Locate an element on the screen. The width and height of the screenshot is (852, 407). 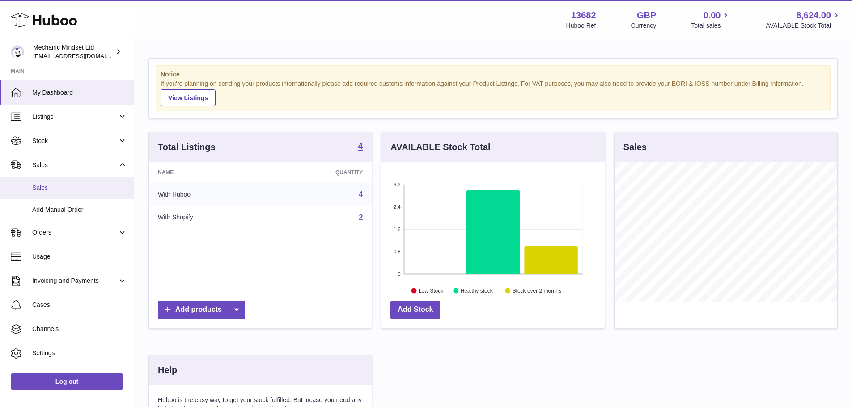
span: Total sales is located at coordinates (711, 25).